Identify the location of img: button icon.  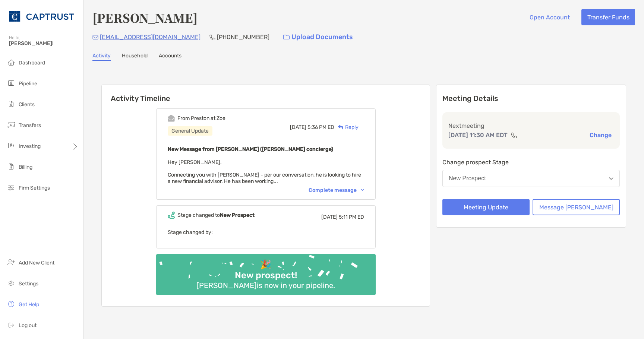
(286, 37).